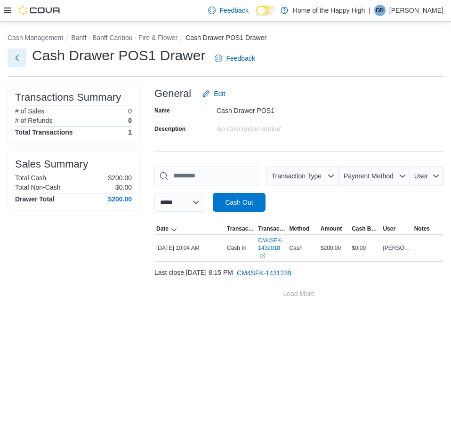  Describe the element at coordinates (239, 202) in the screenshot. I see `button: Cash Out` at that location.